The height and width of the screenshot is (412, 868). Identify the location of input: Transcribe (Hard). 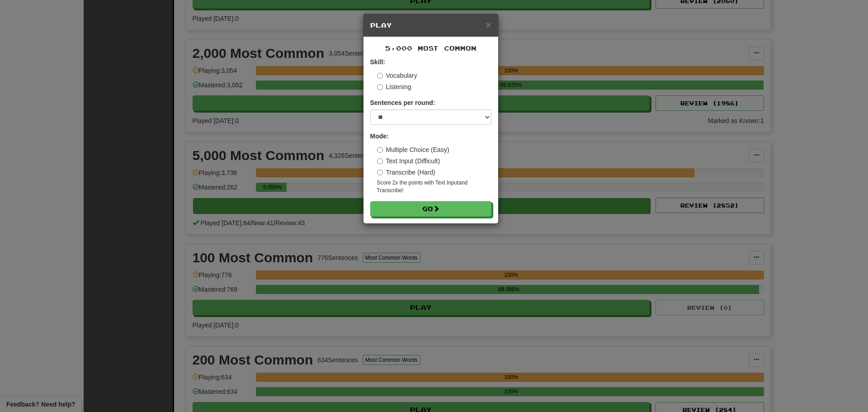
(380, 172).